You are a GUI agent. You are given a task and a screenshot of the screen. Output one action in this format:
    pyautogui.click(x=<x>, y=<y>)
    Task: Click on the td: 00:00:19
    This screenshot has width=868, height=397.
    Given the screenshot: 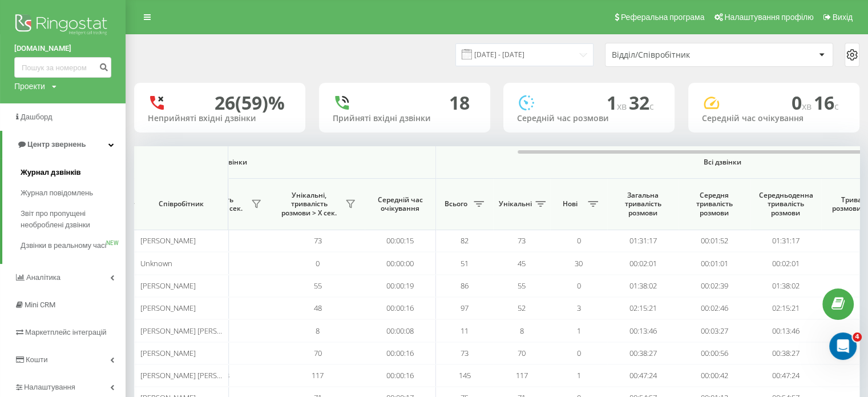 What is the action you would take?
    pyautogui.click(x=400, y=286)
    